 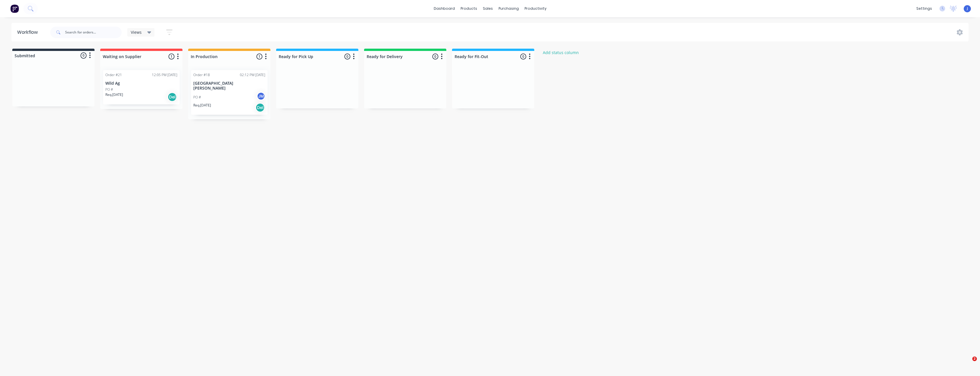 I want to click on div: products, so click(x=469, y=8).